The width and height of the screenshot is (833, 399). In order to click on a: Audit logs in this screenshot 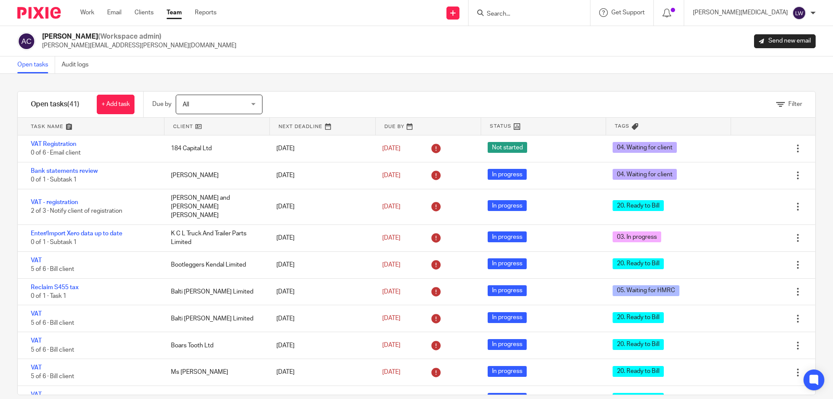, I will do `click(78, 65)`.